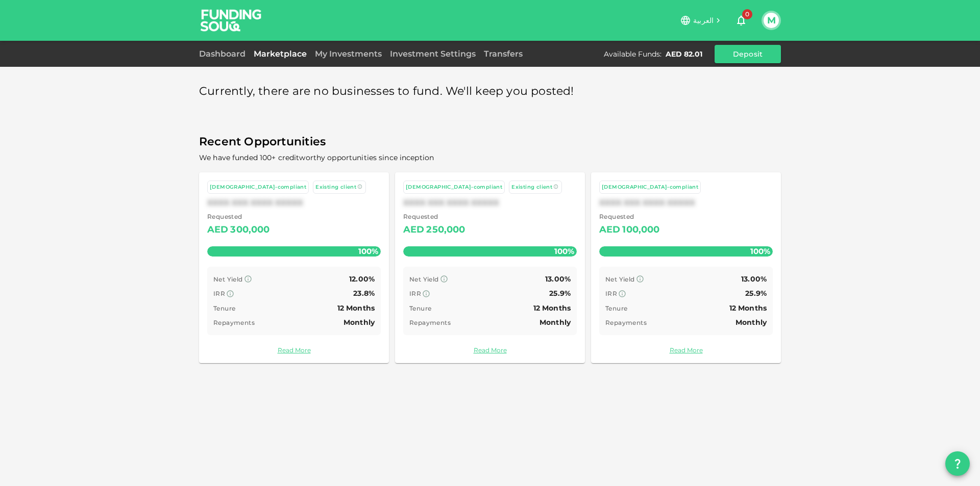 Image resolution: width=980 pixels, height=486 pixels. What do you see at coordinates (249, 230) in the screenshot?
I see `div: 300,000` at bounding box center [249, 230].